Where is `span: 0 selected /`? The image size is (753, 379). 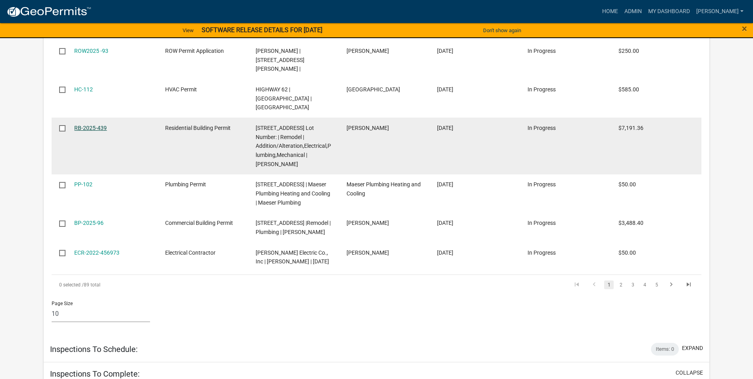 span: 0 selected / is located at coordinates (71, 285).